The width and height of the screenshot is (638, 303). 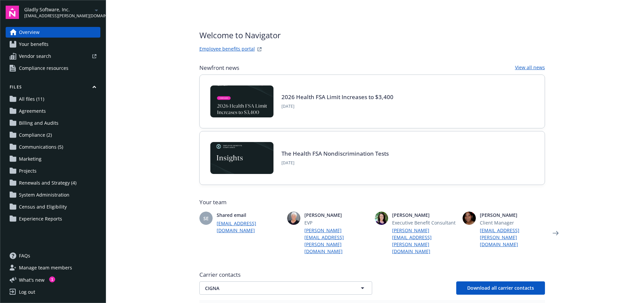 I want to click on a: Card Image - EB Compliance Insights.png, so click(x=242, y=158).